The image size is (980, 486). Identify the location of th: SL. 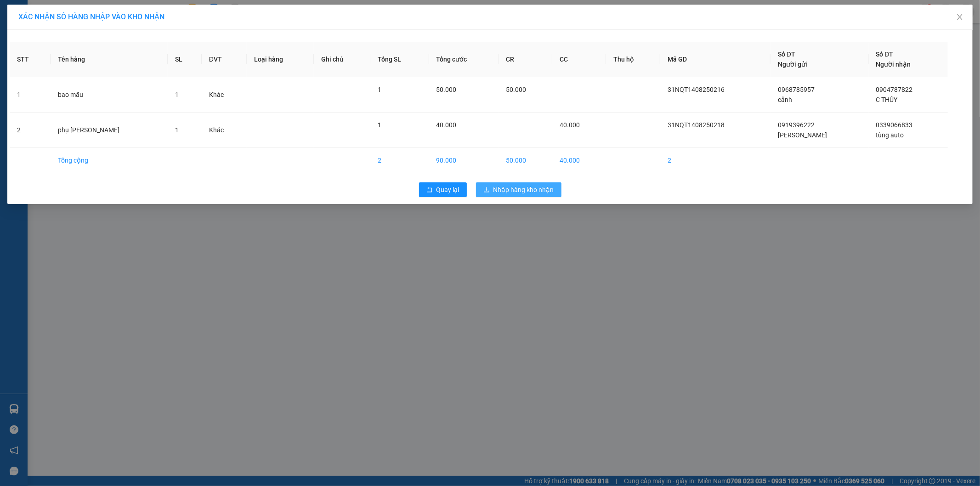
(185, 59).